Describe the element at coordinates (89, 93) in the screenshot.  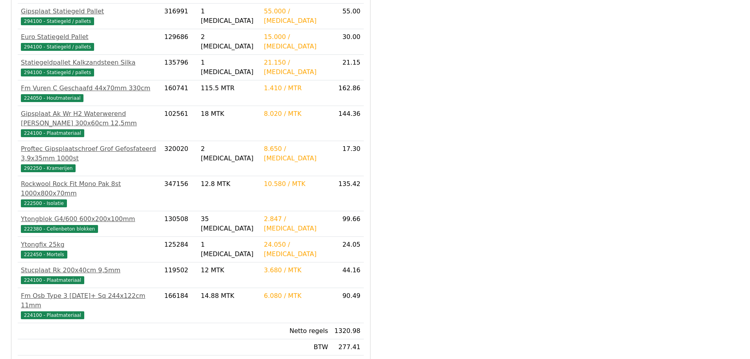
I see `a: Fm Vuren C Geschaafd 44x70mm 330cm224050 - Houtmateriaal` at that location.